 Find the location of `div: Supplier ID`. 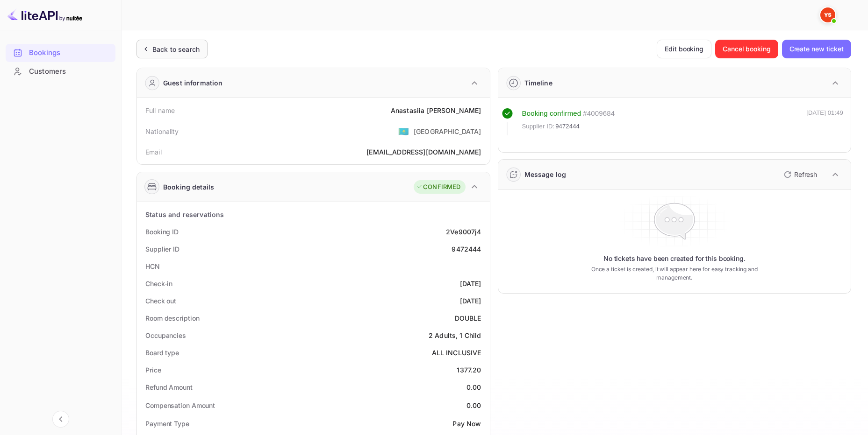

div: Supplier ID is located at coordinates (162, 249).